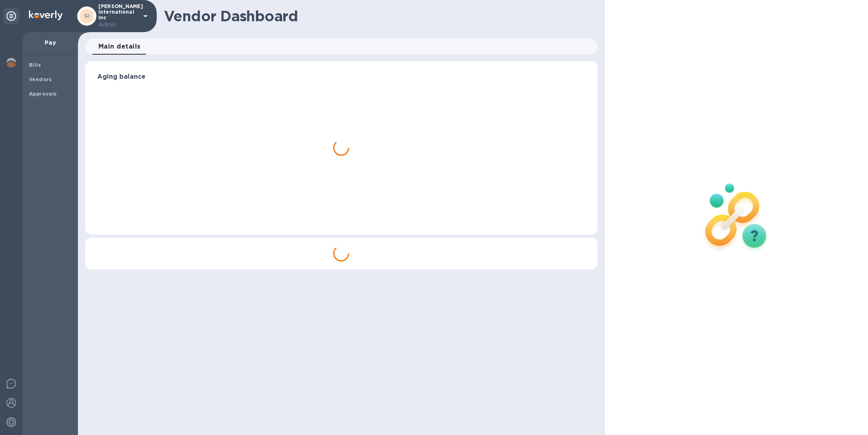 The width and height of the screenshot is (868, 435). I want to click on h3: Aging balance, so click(341, 77).